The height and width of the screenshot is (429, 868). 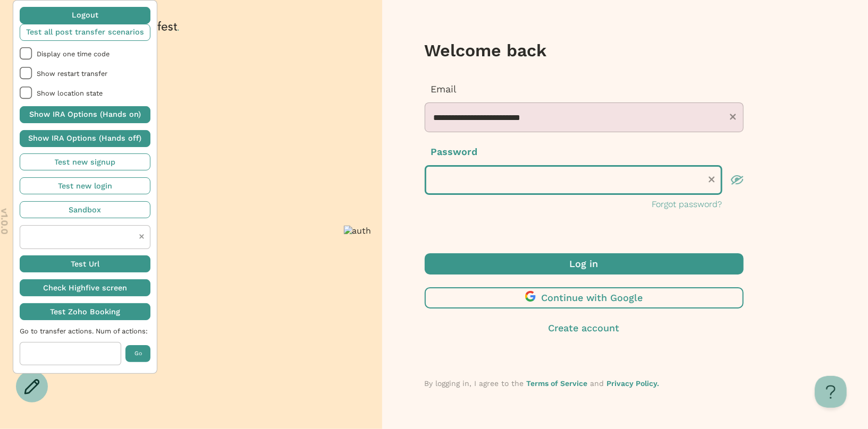 I want to click on span: By logging in, I agree to the and, so click(x=542, y=383).